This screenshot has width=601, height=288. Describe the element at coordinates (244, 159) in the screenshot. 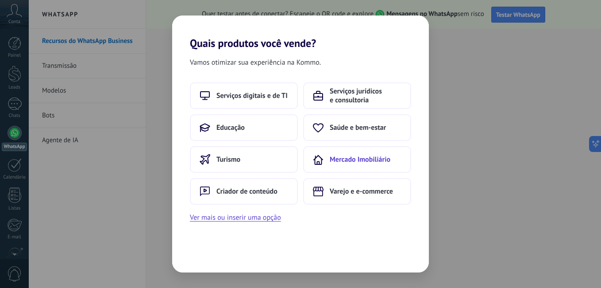

I see `button: Turismo` at that location.